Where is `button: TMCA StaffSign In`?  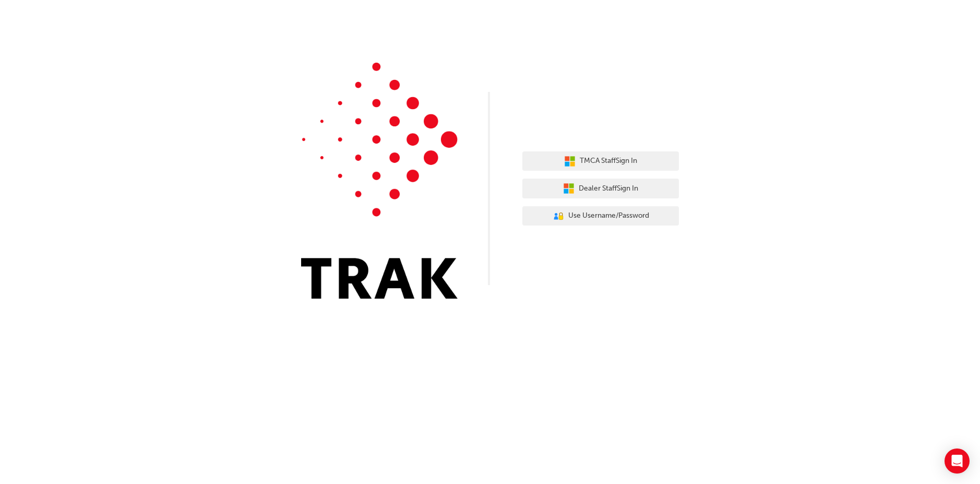
button: TMCA StaffSign In is located at coordinates (601, 161).